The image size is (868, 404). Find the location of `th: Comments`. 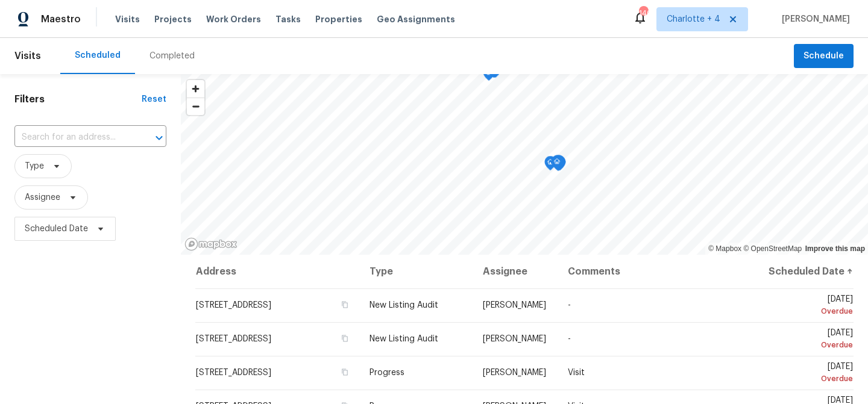

th: Comments is located at coordinates (657, 271).